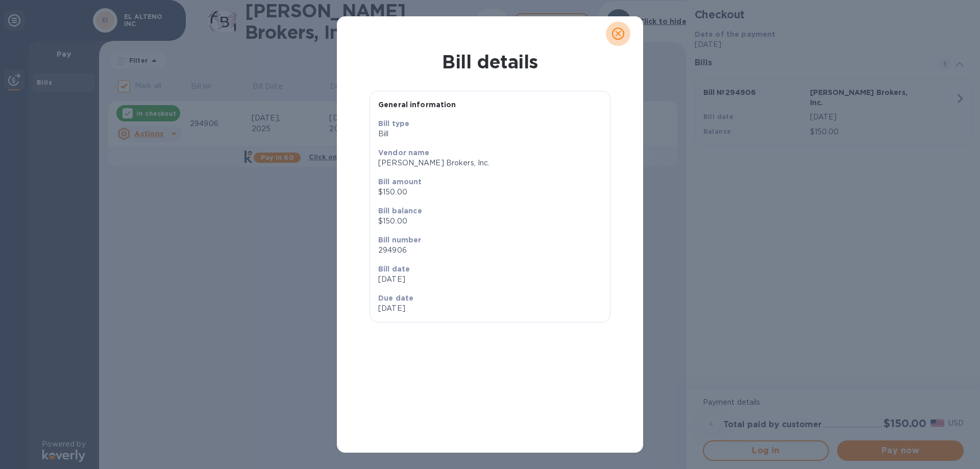 The height and width of the screenshot is (469, 980). Describe the element at coordinates (490, 250) in the screenshot. I see `p: 294906` at that location.